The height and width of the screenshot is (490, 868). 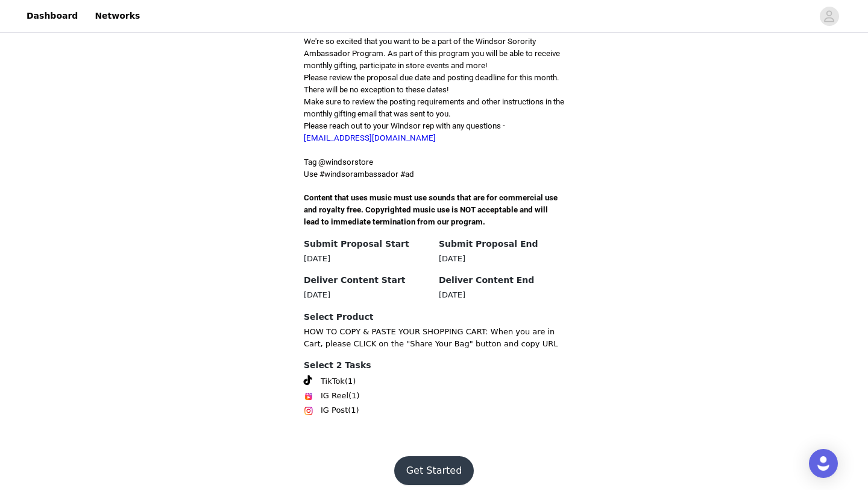 I want to click on span: Please review the proposal due date and posting deadline for this month. There will be no excepti..., so click(x=431, y=83).